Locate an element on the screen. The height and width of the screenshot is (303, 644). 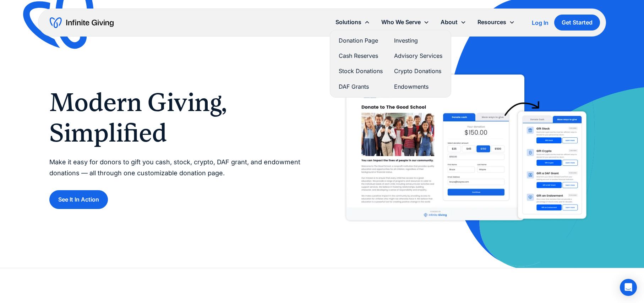
a: Investing is located at coordinates (418, 40).